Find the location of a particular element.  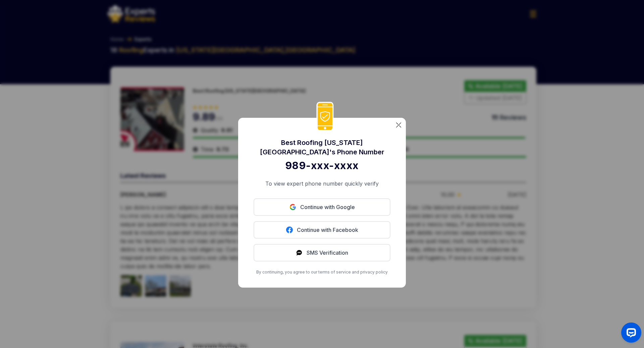

button: Launch OpenWidget widget is located at coordinates (15, 13).